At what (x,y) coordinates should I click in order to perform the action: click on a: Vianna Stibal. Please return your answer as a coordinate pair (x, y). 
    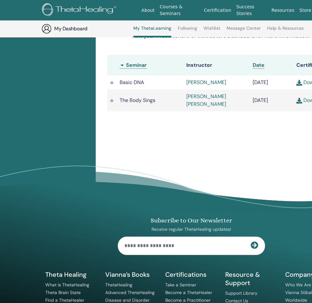
    Looking at the image, I should click on (299, 292).